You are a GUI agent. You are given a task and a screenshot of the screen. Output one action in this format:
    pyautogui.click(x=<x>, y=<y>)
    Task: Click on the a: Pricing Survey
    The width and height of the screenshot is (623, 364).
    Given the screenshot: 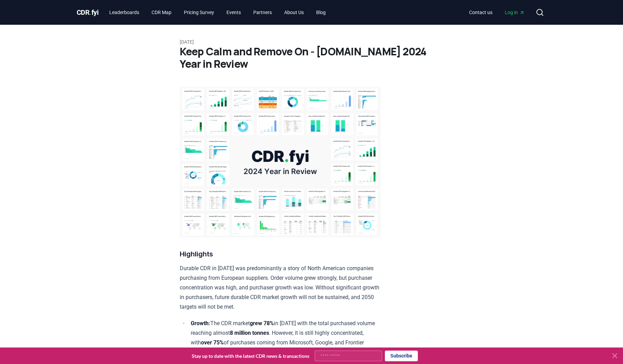 What is the action you would take?
    pyautogui.click(x=199, y=12)
    